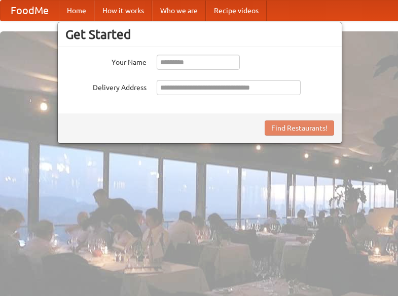 The image size is (398, 296). What do you see at coordinates (299, 128) in the screenshot?
I see `button: Find Restaurants!` at bounding box center [299, 128].